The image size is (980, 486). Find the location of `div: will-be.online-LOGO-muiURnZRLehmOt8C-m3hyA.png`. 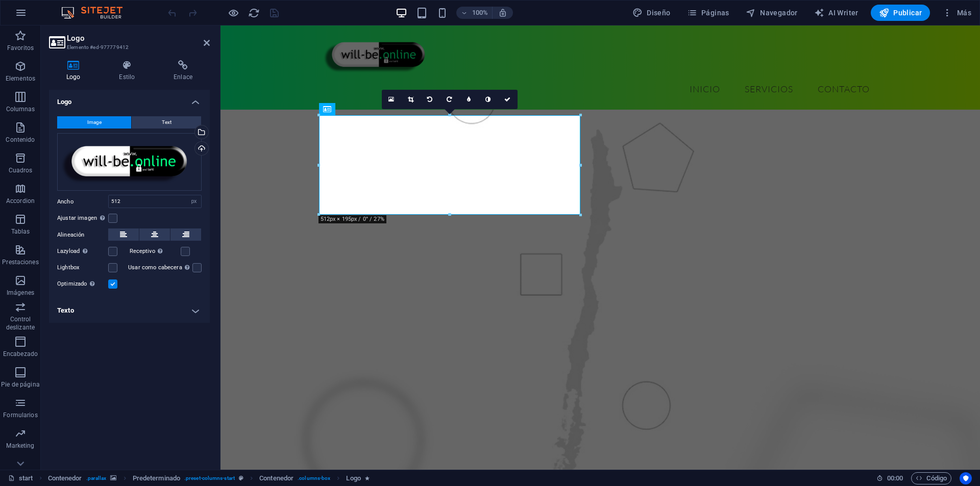

div: will-be.online-LOGO-muiURnZRLehmOt8C-m3hyA.png is located at coordinates (129, 162).